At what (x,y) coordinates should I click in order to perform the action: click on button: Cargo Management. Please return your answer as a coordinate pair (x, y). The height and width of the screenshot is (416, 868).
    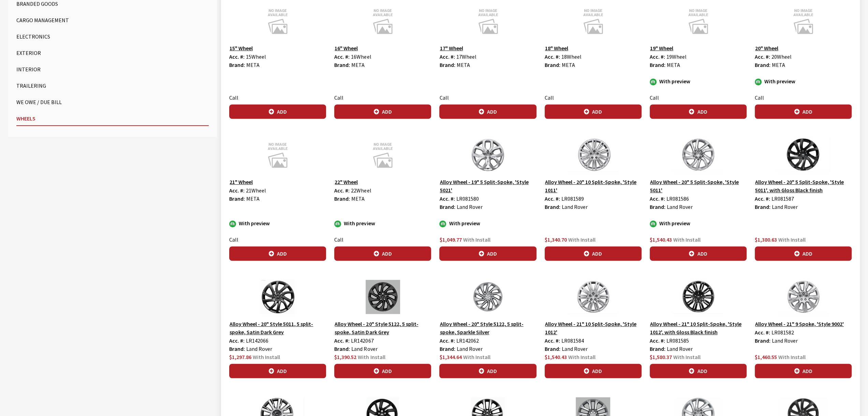
    Looking at the image, I should click on (112, 20).